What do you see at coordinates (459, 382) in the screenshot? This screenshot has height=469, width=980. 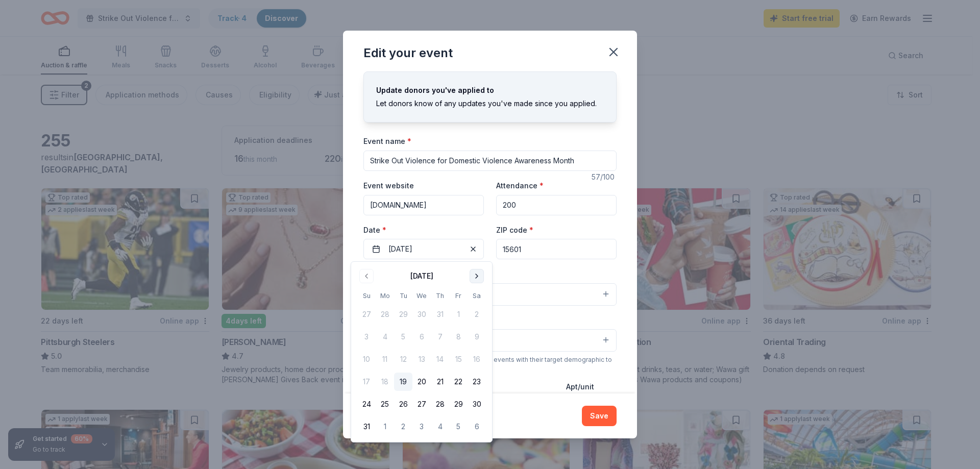 I see `button: 22` at bounding box center [459, 382].